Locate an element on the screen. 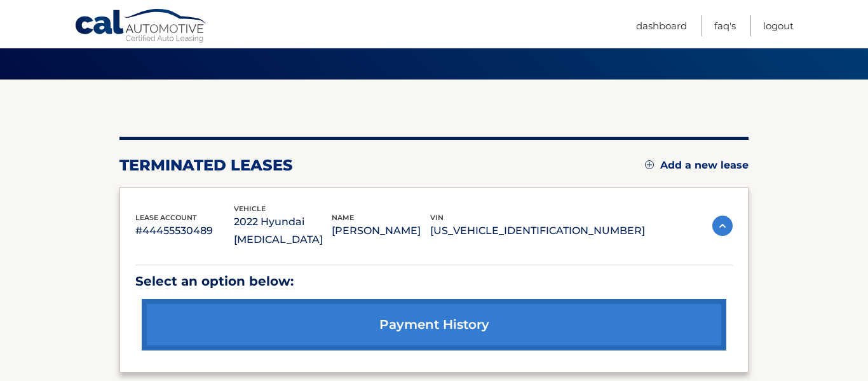  a: Cal Automotive is located at coordinates (141, 27).